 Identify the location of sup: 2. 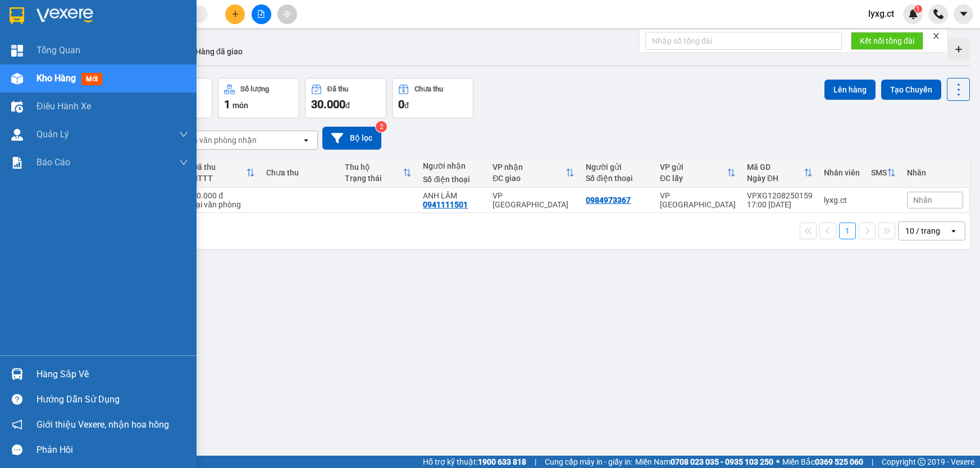
(381, 127).